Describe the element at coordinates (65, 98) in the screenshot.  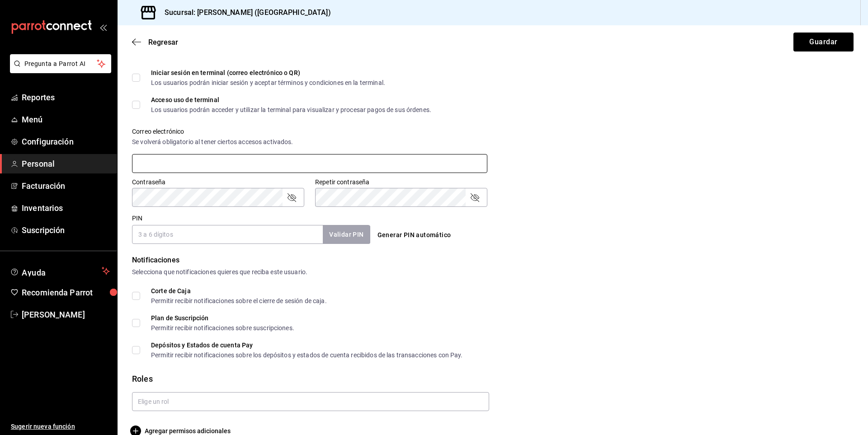
I see `span: Reportes` at that location.